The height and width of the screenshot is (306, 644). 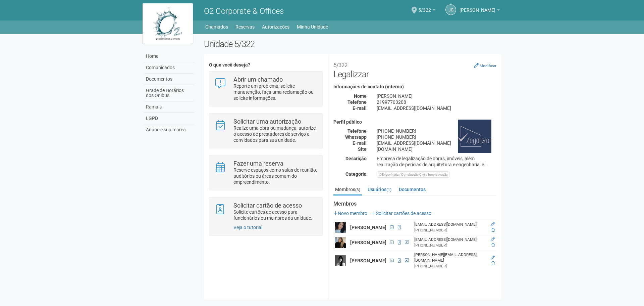 I want to click on a: JG, so click(x=451, y=10).